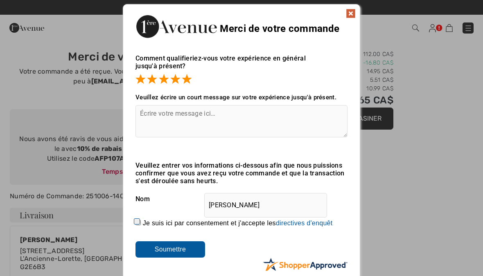 Image resolution: width=483 pixels, height=276 pixels. What do you see at coordinates (241, 97) in the screenshot?
I see `div: Veuillez écrire un court message sur votre expérience jusqu'à présent.` at bounding box center [241, 97].